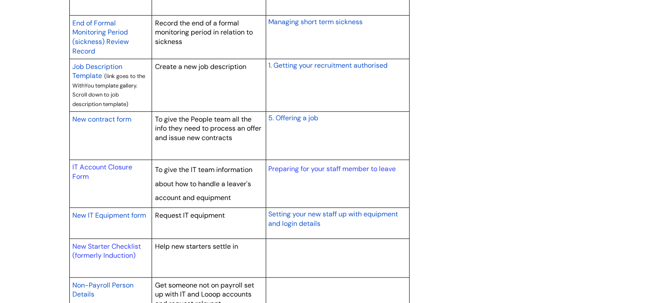 The width and height of the screenshot is (655, 303). What do you see at coordinates (328, 65) in the screenshot?
I see `a: 1. Getting your recruitment authorised` at bounding box center [328, 65].